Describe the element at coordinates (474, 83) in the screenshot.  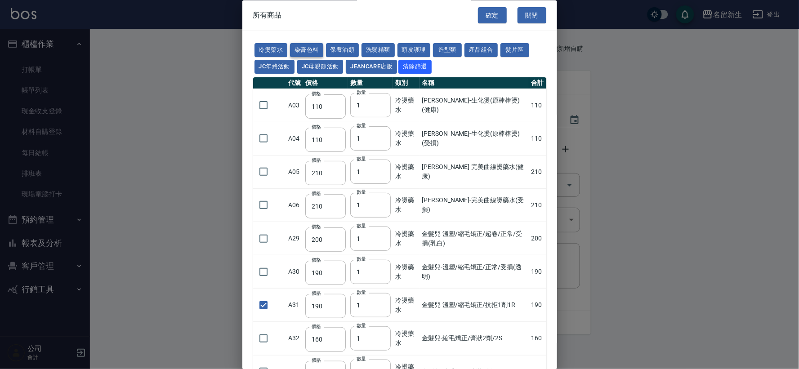
I see `th: 名稱` at that location.